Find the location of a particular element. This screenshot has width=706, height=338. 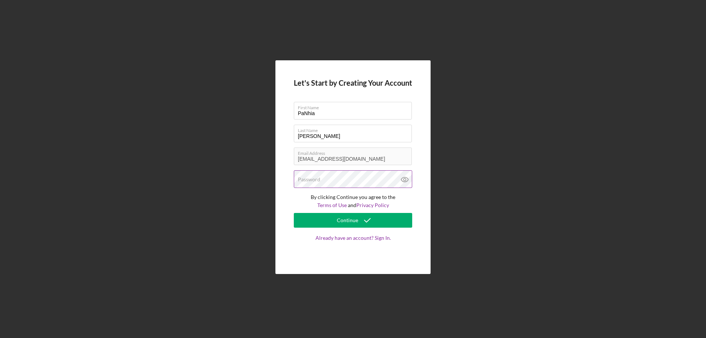

label: Last Name is located at coordinates (355, 129).